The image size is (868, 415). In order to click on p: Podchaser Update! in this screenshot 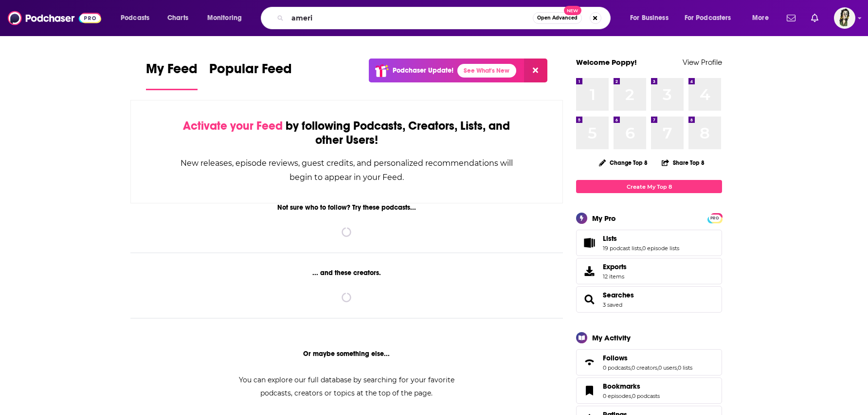, I will do `click(423, 70)`.